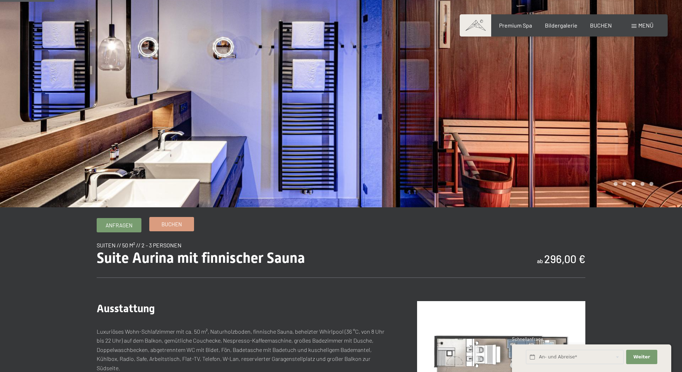  Describe the element at coordinates (171, 224) in the screenshot. I see `span: Buchen` at that location.